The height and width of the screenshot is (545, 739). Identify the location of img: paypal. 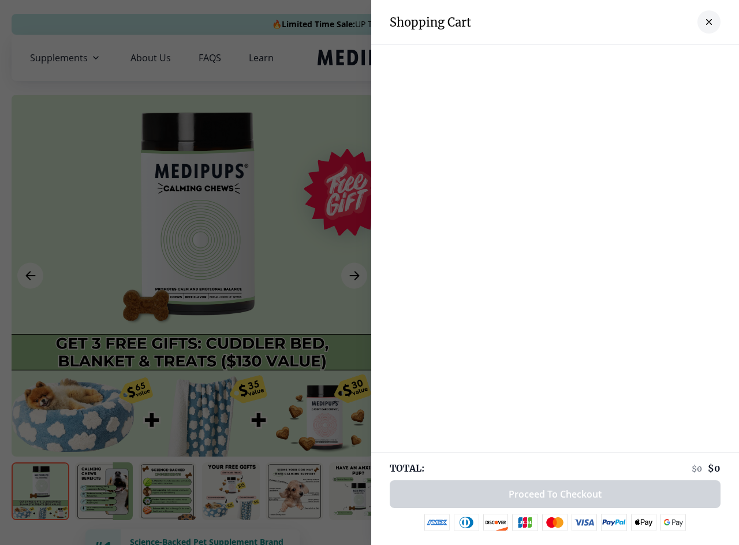
(614, 522).